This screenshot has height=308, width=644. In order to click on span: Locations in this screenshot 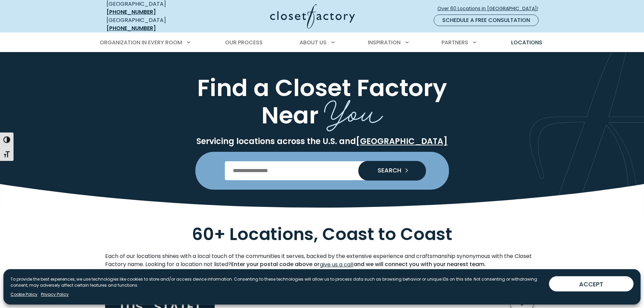, I will do `click(527, 42)`.